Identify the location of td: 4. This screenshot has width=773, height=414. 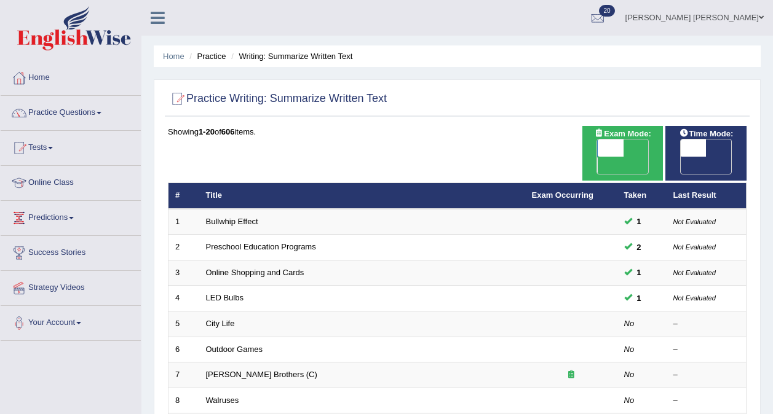
(184, 299).